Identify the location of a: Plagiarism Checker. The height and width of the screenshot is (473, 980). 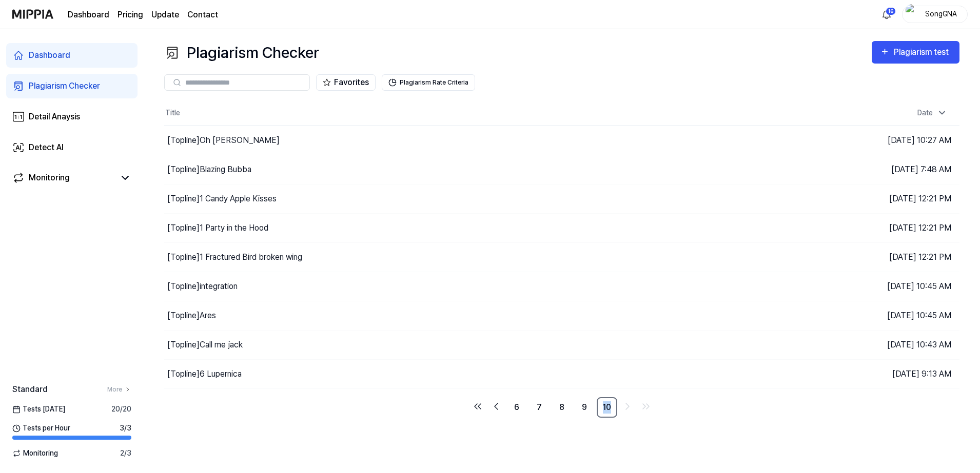
(72, 86).